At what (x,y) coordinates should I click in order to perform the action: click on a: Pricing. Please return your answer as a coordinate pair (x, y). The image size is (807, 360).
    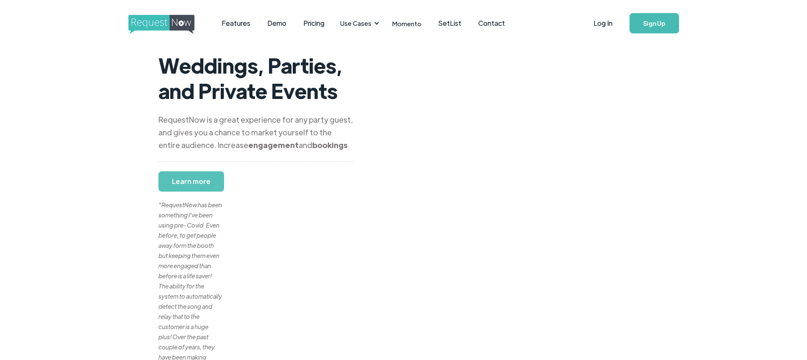
    Looking at the image, I should click on (314, 23).